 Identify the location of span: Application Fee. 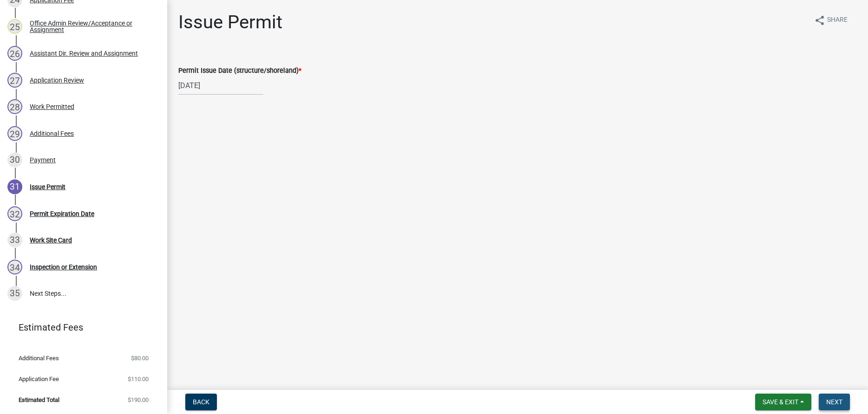
(38, 379).